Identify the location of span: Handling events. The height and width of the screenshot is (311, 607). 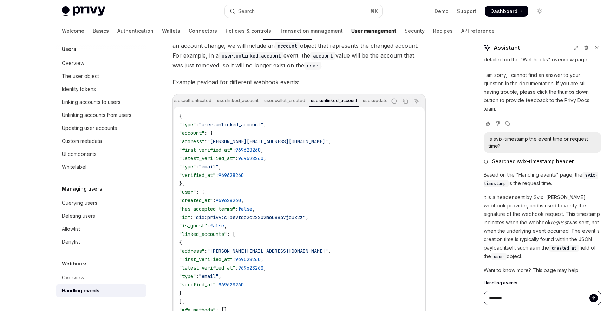
(501, 283).